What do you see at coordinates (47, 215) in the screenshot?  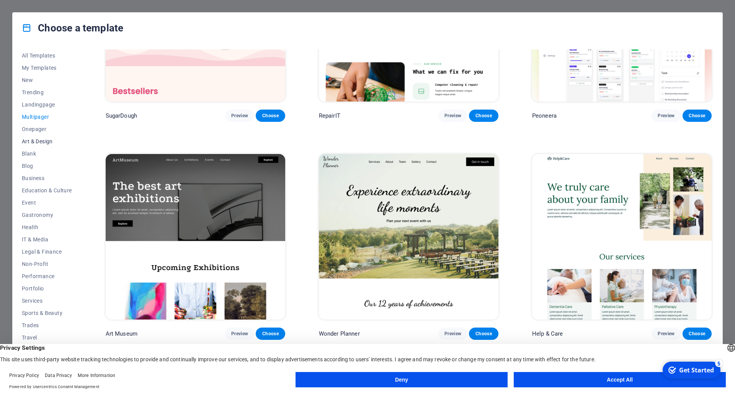 I see `span: Gastronomy` at bounding box center [47, 215].